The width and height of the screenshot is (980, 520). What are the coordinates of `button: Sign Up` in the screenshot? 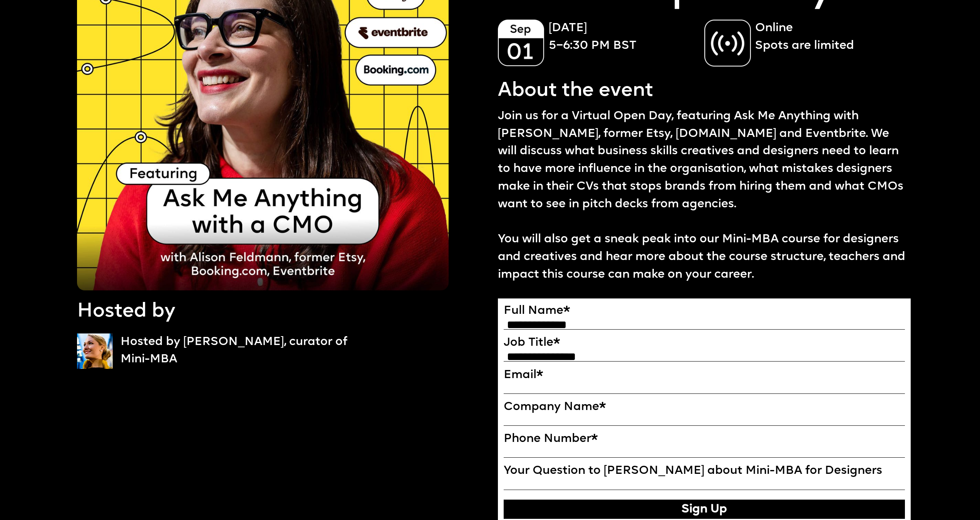 It's located at (704, 510).